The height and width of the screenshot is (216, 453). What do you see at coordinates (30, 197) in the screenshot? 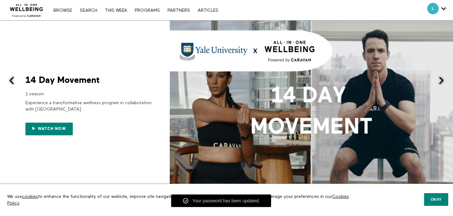
I see `a: cookies` at bounding box center [30, 197].